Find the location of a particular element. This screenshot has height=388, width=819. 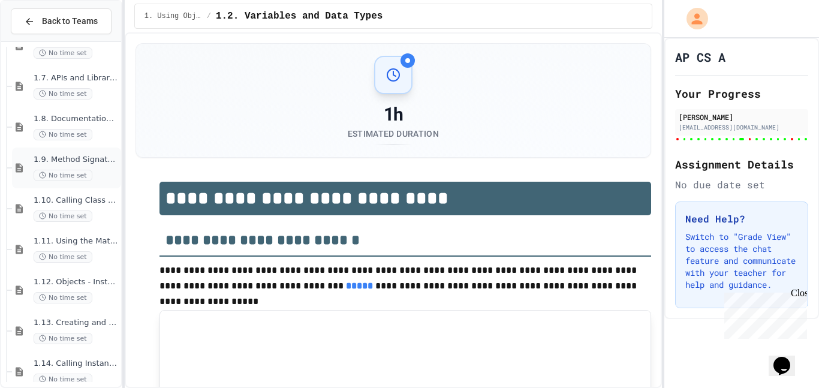

button: Back to Teams is located at coordinates (61, 21).